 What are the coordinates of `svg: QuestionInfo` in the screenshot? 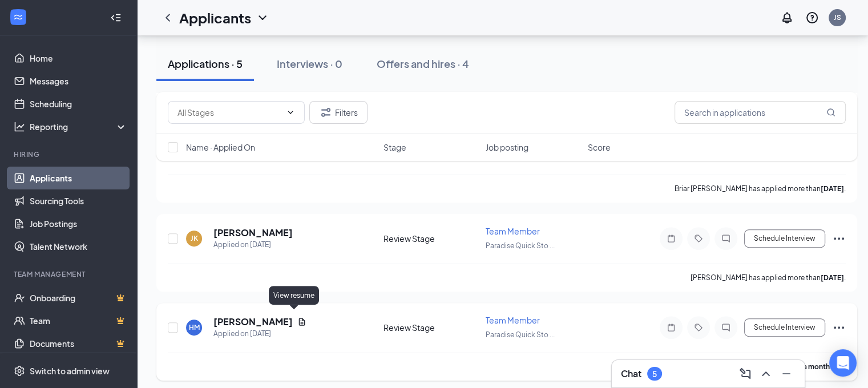 It's located at (812, 18).